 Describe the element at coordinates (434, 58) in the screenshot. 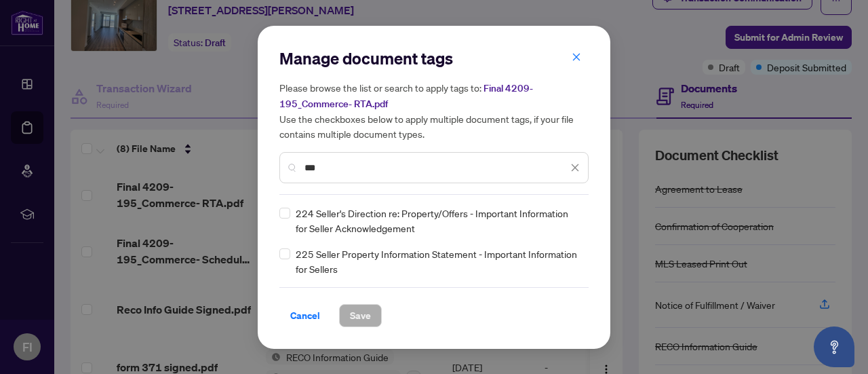

I see `h2: Manage document tags` at that location.